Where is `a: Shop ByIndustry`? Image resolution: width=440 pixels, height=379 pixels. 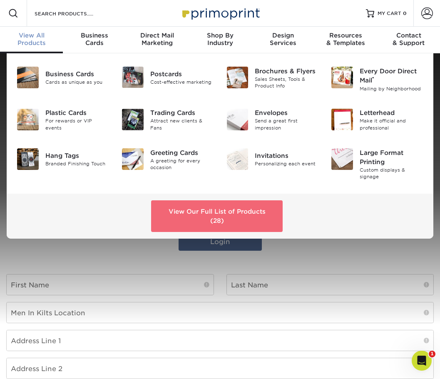
a: Shop ByIndustry is located at coordinates (220, 40).